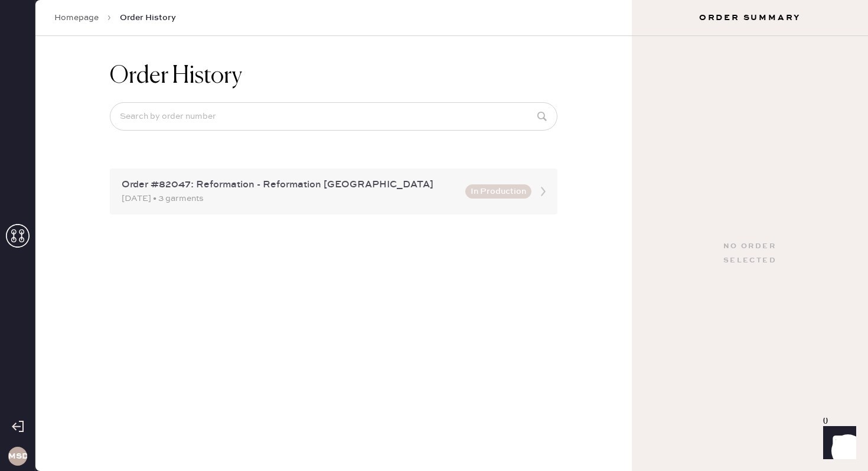 This screenshot has width=868, height=471. Describe the element at coordinates (333, 116) in the screenshot. I see `input: Search by order number` at that location.